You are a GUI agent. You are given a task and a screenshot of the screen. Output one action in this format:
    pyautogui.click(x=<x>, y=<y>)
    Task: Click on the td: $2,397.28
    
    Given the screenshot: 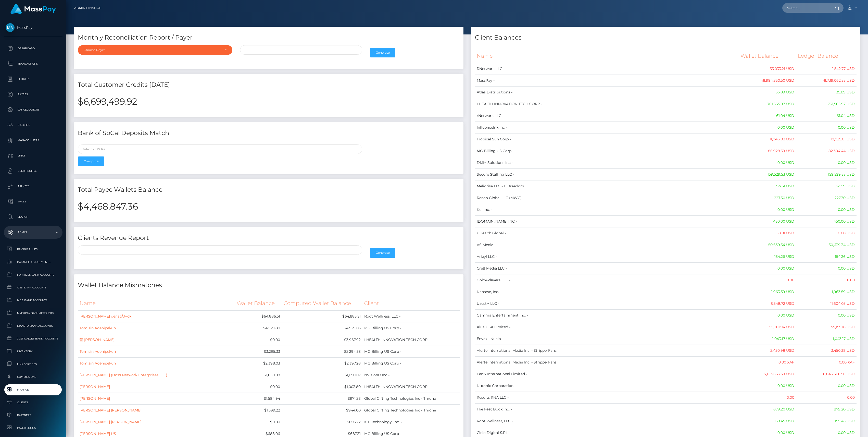 What is the action you would take?
    pyautogui.click(x=322, y=363)
    